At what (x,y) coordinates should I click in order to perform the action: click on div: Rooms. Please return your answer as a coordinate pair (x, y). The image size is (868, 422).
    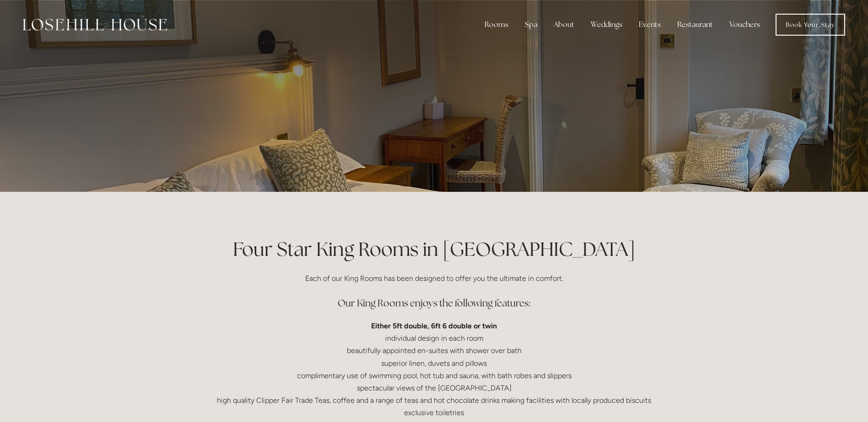
    Looking at the image, I should click on (496, 25).